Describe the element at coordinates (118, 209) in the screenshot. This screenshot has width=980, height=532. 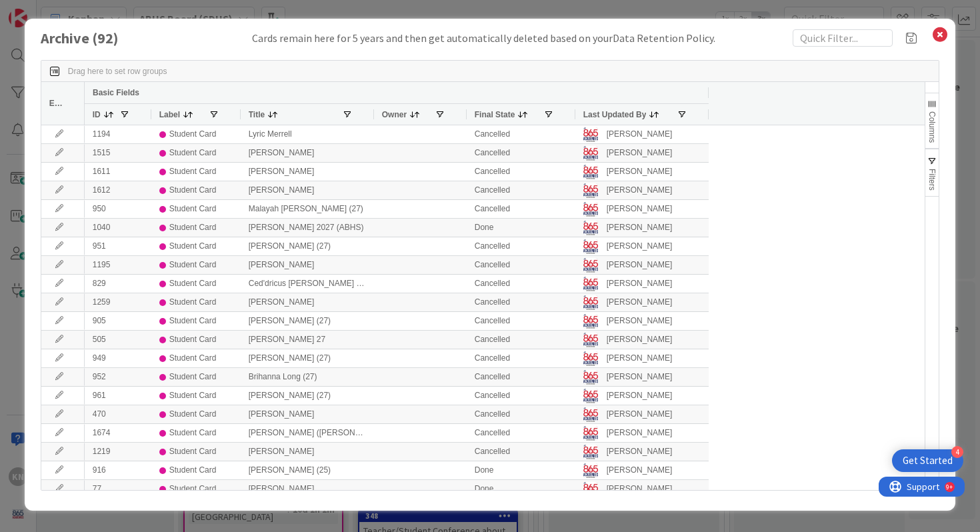
I see `div: 950` at that location.